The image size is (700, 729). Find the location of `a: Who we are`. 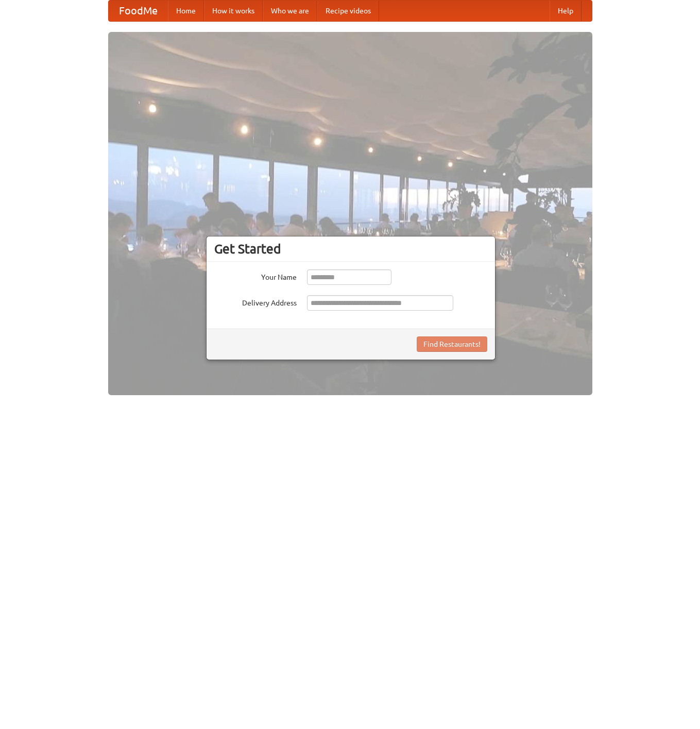

a: Who we are is located at coordinates (290, 11).